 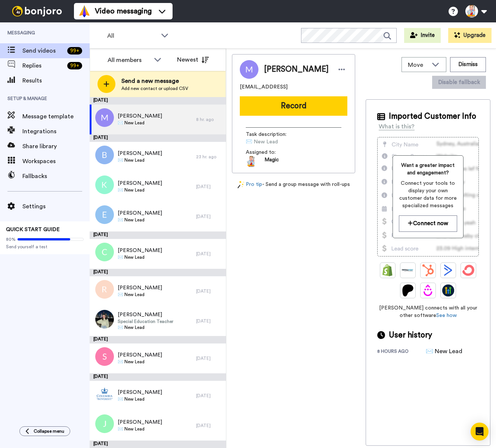 I want to click on span: Send a new message, so click(x=155, y=81).